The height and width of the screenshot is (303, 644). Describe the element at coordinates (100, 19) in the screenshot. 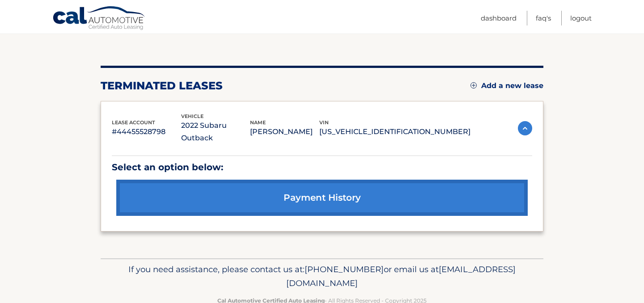

I see `a: Cal Automotive` at that location.